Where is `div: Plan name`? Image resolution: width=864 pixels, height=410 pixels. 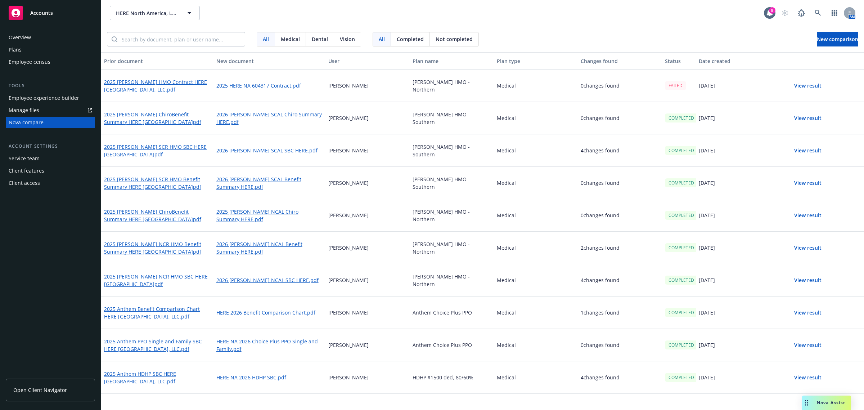
div: Plan name is located at coordinates (452, 61).